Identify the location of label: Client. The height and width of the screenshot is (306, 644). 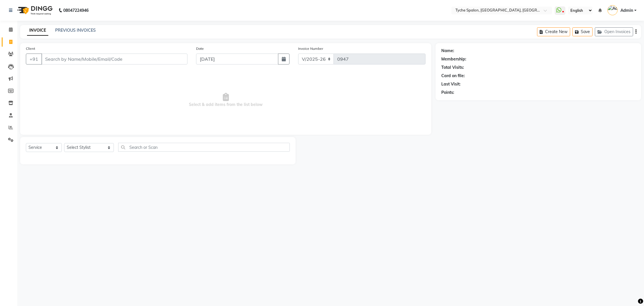
(30, 49).